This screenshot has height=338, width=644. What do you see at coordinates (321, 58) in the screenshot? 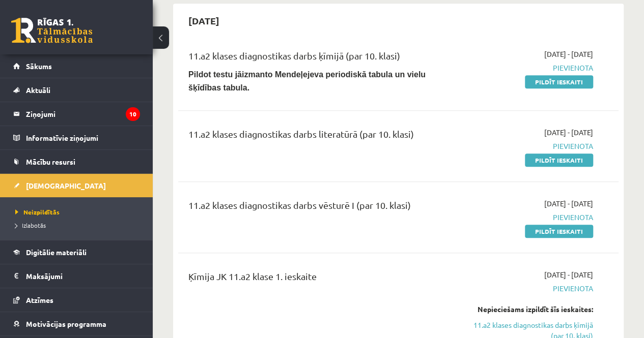
I see `div: 11.a2 klases diagnostikas darbs ķīmijā (par 10. klasi)` at bounding box center [321, 58].